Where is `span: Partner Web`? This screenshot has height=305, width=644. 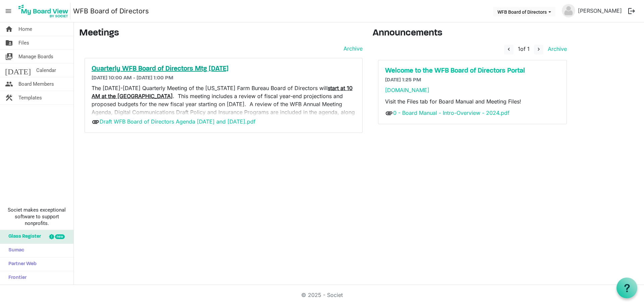
span: Partner Web is located at coordinates (21, 264).